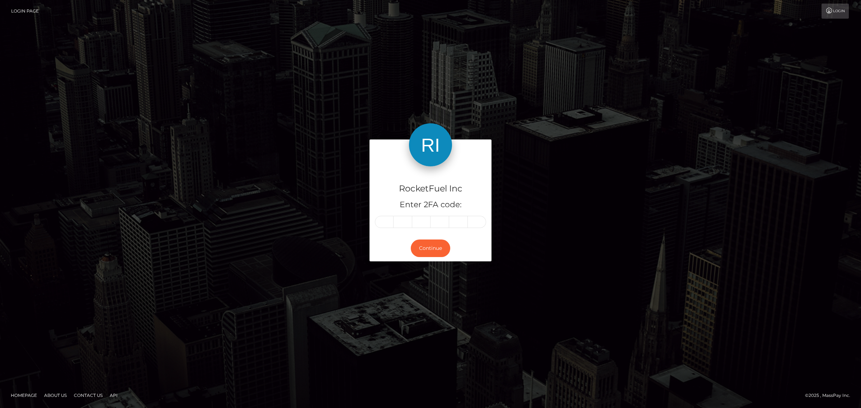 This screenshot has width=861, height=408. I want to click on a: Login, so click(836, 11).